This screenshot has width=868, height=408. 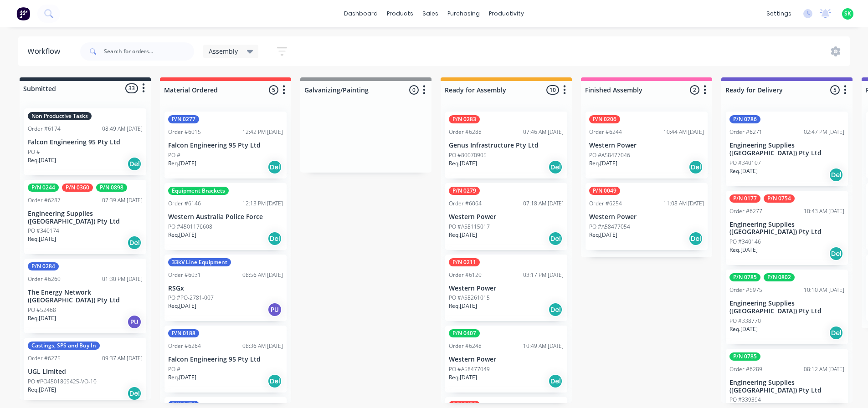 I want to click on div: Order #6260, so click(x=44, y=279).